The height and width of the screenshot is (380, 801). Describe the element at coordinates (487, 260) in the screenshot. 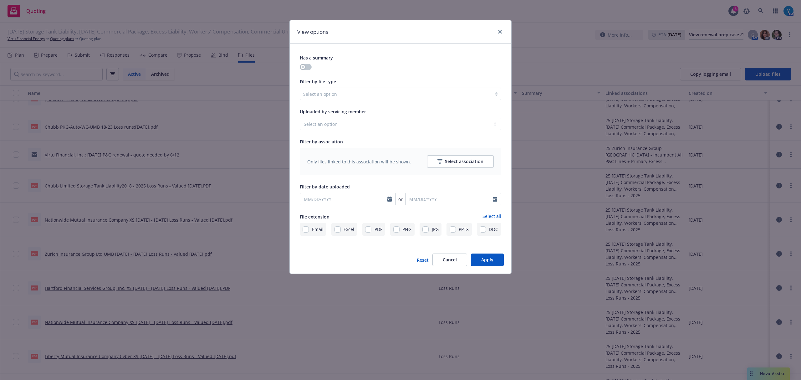

I see `button: Apply` at that location.